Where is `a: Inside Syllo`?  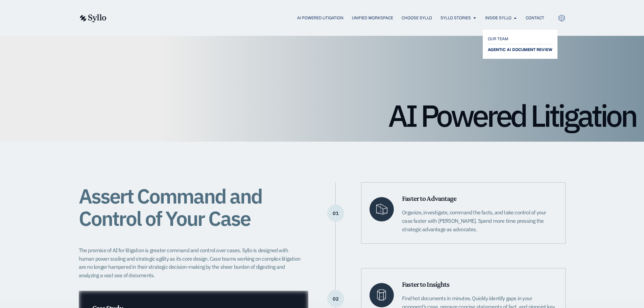 a: Inside Syllo is located at coordinates (499, 18).